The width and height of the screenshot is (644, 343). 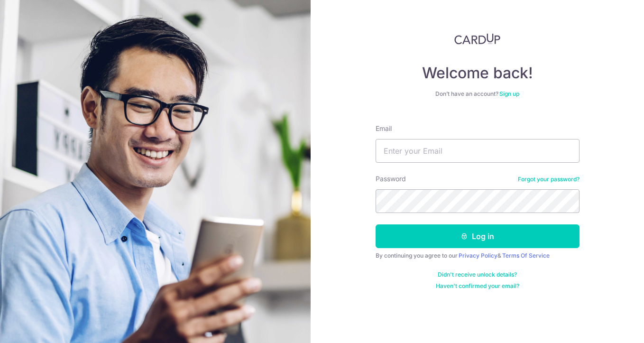 What do you see at coordinates (478, 256) in the screenshot?
I see `a: Privacy Policy` at bounding box center [478, 256].